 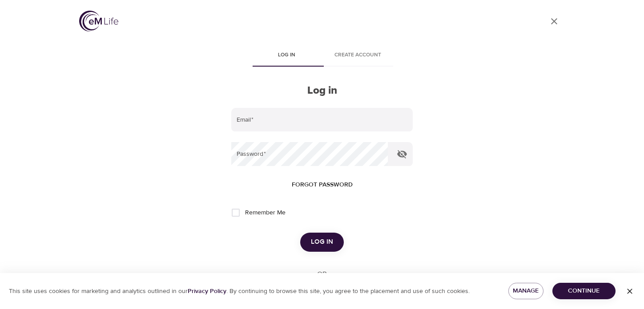 What do you see at coordinates (322, 242) in the screenshot?
I see `button: Log in` at bounding box center [322, 242].